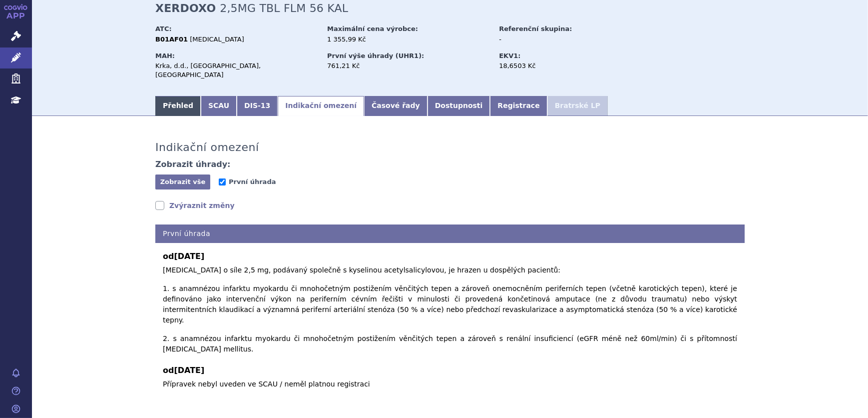  Describe the element at coordinates (510, 55) in the screenshot. I see `strong: EKV1:` at that location.